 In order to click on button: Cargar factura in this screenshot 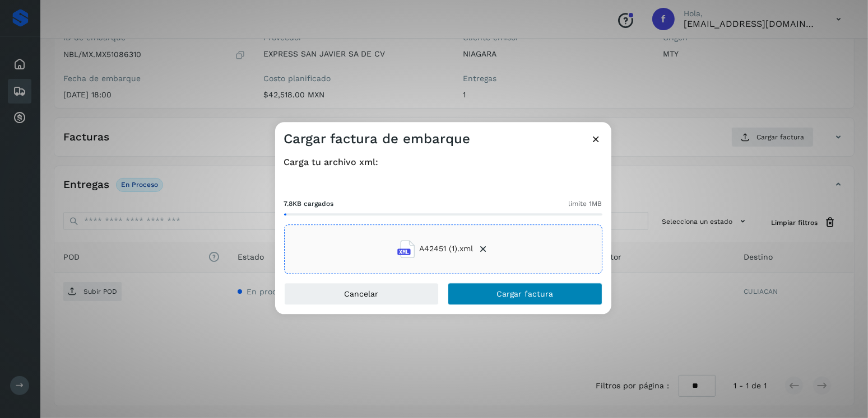, I will do `click(525, 294)`.